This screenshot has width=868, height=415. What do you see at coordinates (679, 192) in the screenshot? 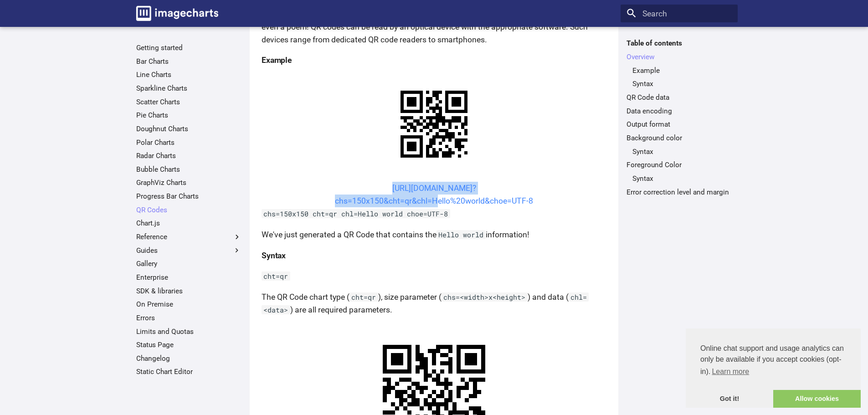
I see `a: Error correction level and margin` at bounding box center [679, 192].